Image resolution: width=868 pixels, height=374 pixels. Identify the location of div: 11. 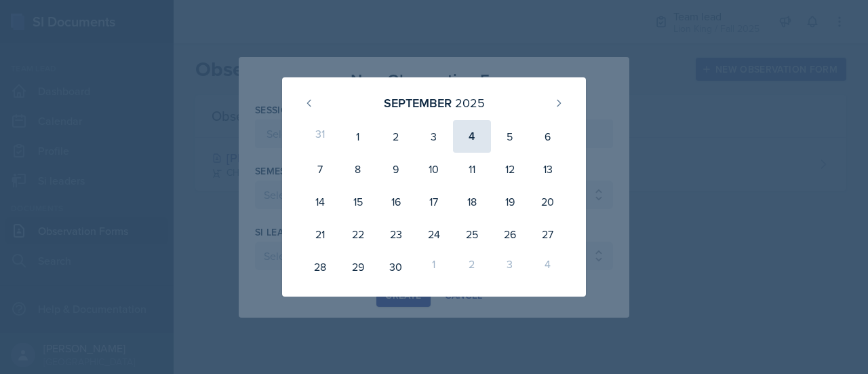
(472, 169).